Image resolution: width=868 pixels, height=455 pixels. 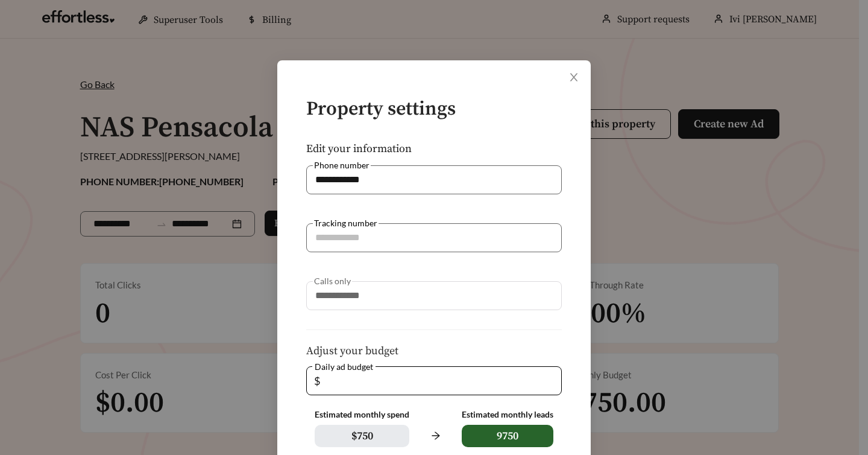 I want to click on button: Close, so click(x=574, y=77).